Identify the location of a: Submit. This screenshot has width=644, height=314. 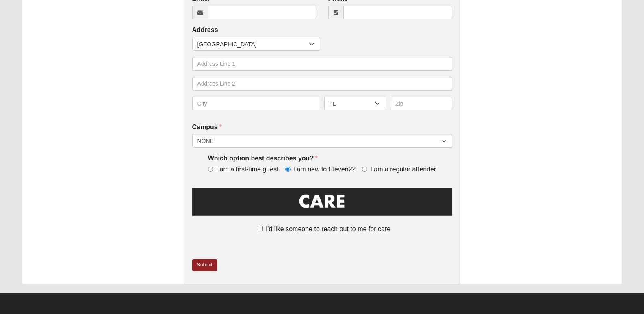
(205, 265).